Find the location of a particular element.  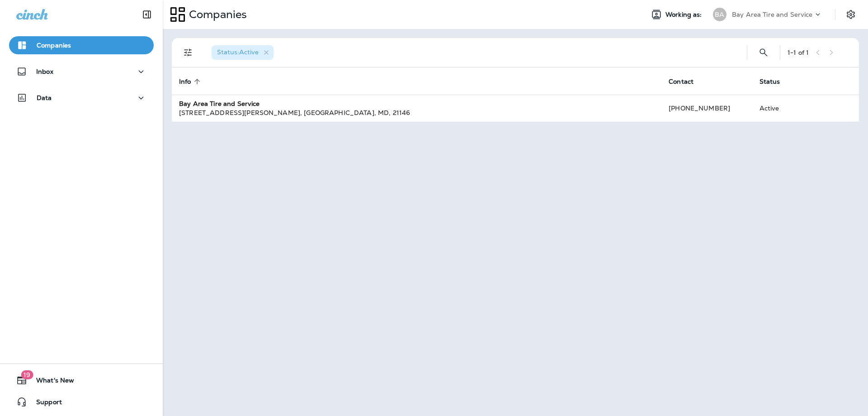

button: Search Companies is located at coordinates (764, 53).